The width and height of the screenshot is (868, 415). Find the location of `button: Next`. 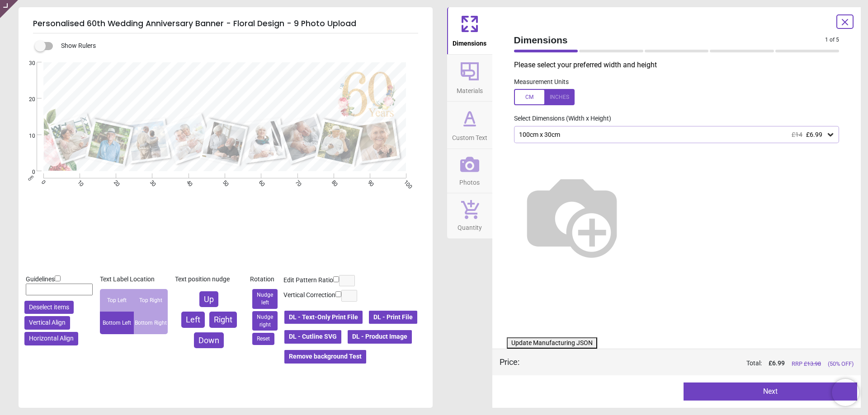

button: Next is located at coordinates (771, 392).